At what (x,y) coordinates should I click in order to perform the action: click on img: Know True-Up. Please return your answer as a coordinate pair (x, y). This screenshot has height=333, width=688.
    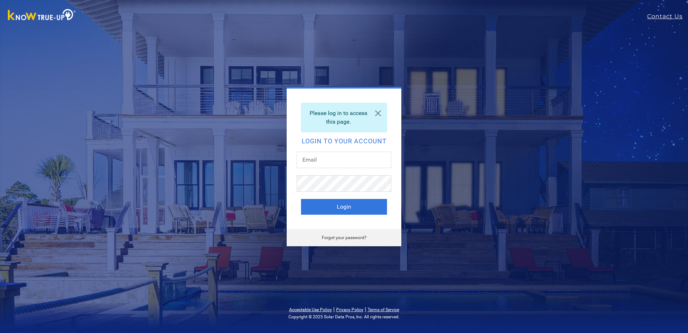
    Looking at the image, I should click on (42, 15).